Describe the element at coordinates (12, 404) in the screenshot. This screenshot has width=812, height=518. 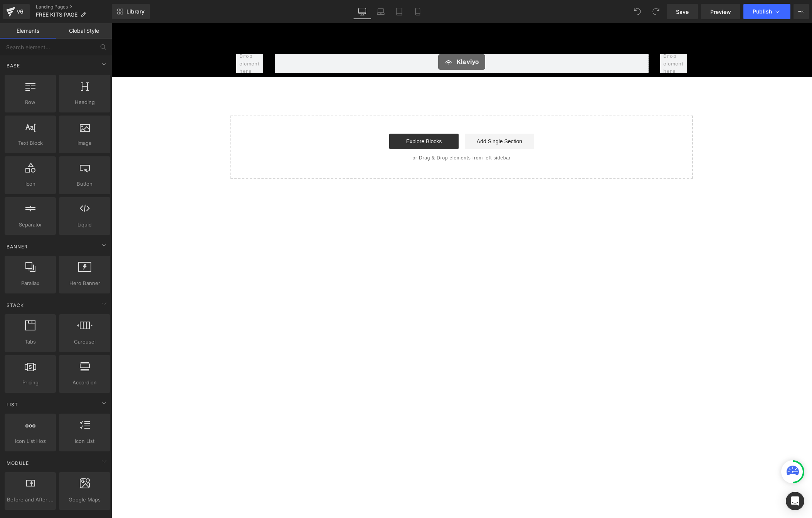
I see `span: List` at that location.